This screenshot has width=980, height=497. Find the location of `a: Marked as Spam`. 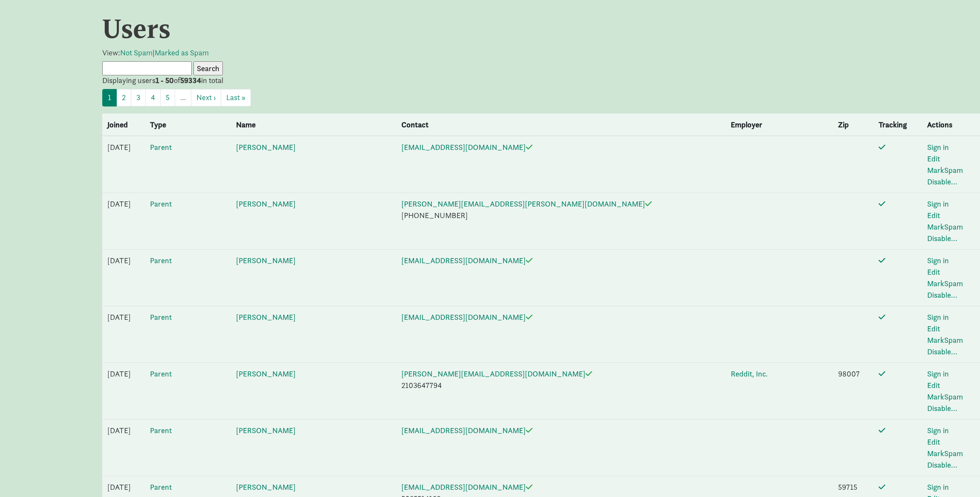

a: Marked as Spam is located at coordinates (181, 52).